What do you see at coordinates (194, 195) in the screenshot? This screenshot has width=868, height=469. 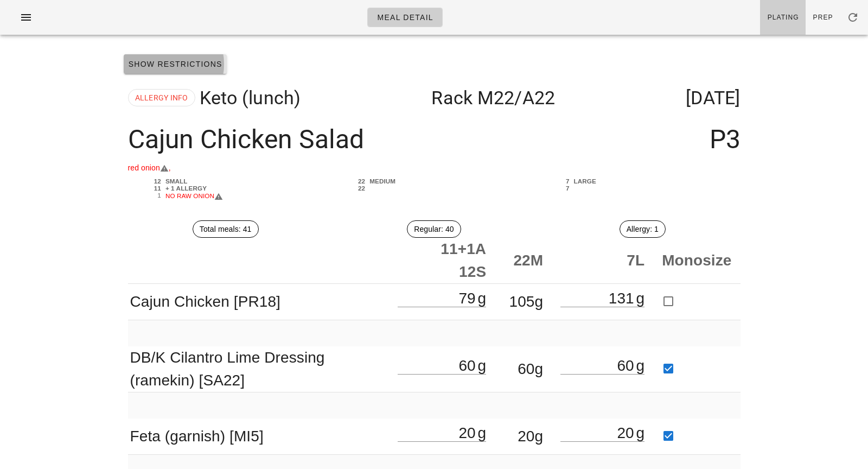 I see `span: NO RAW ONION` at bounding box center [194, 195].